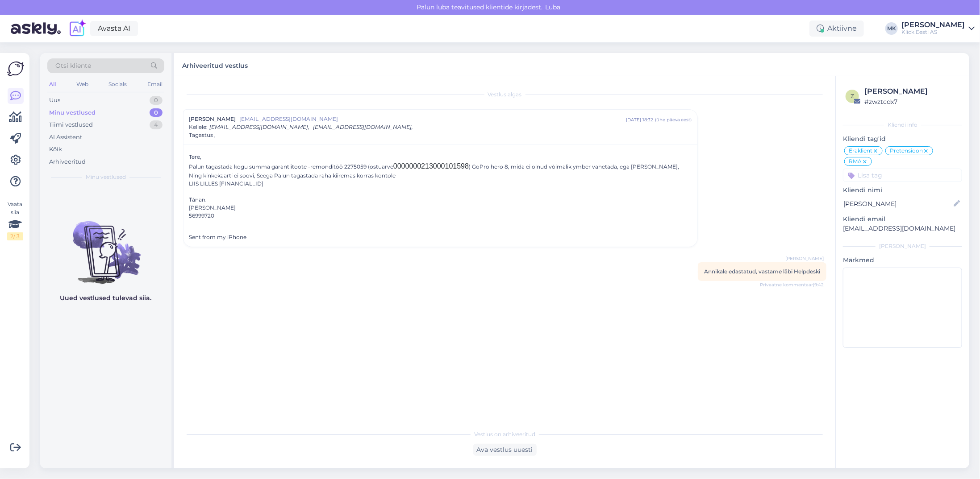 This screenshot has height=479, width=980. Describe the element at coordinates (860, 151) in the screenshot. I see `span: Eraklient` at that location.